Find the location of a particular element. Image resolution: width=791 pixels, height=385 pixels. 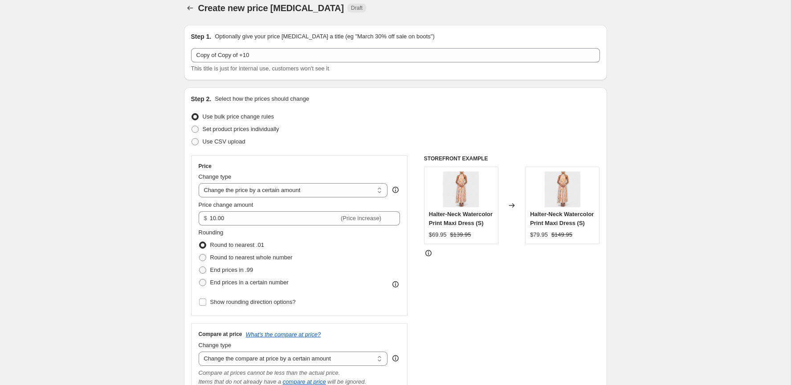

span: Use CSV upload is located at coordinates (224, 141).